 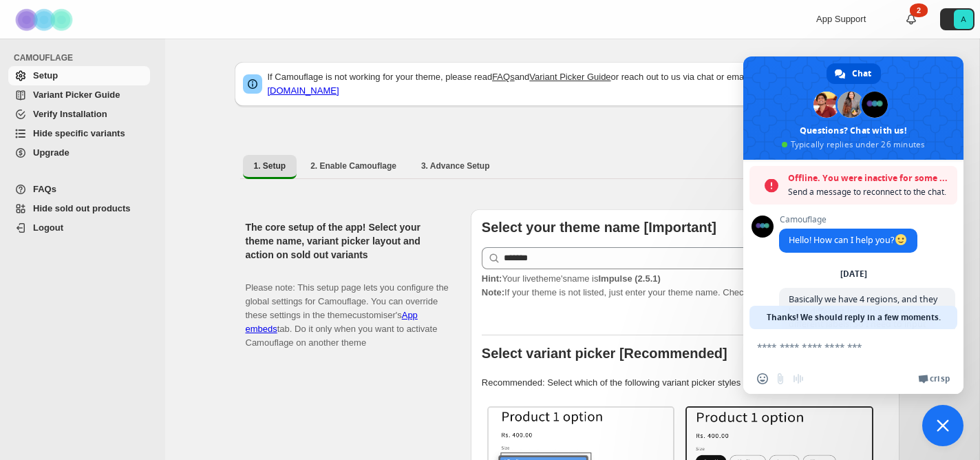 What do you see at coordinates (869, 178) in the screenshot?
I see `span: Offline. You were inactive for some time.` at bounding box center [869, 178].